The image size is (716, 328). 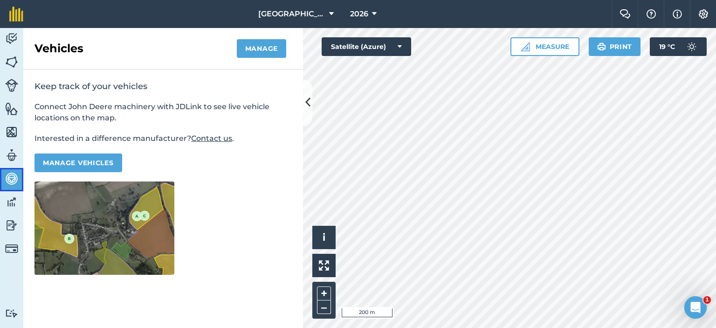 What do you see at coordinates (545, 47) in the screenshot?
I see `button: Measure` at bounding box center [545, 47].